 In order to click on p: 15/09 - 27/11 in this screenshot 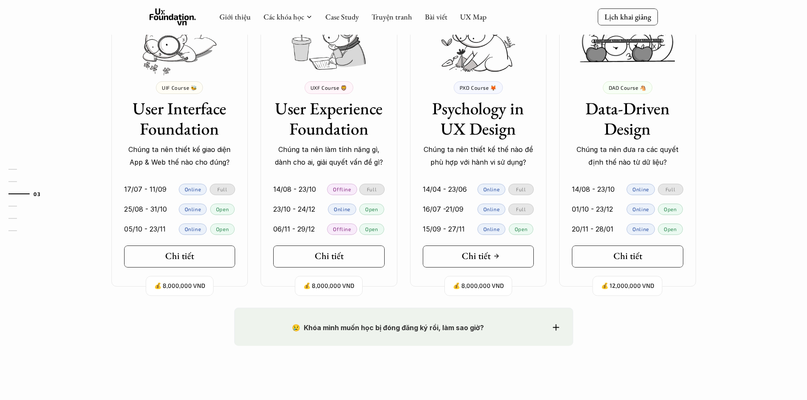, I will do `click(443, 229)`.